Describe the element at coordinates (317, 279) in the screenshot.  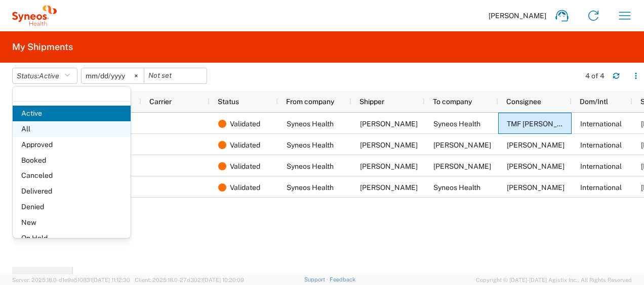
I see `a: Support` at that location.